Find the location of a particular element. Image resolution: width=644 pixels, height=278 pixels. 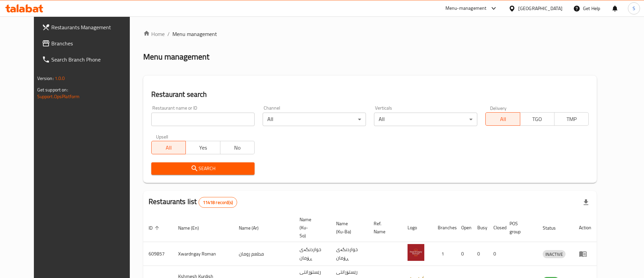

div: INACTIVE is located at coordinates (554, 254).